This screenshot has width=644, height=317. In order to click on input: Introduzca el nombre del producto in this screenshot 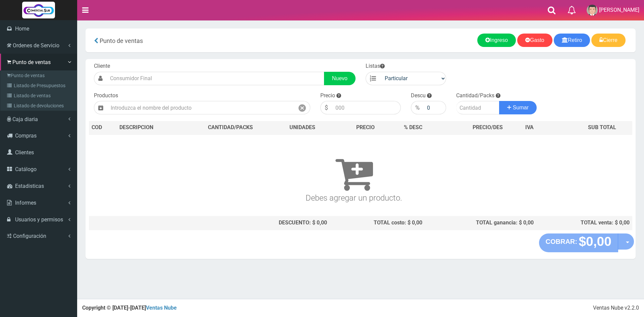, I will do `click(201, 108)`.